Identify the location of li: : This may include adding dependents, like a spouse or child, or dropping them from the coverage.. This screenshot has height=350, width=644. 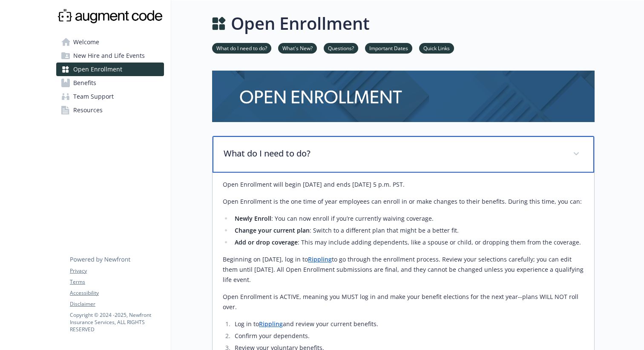
(408, 242).